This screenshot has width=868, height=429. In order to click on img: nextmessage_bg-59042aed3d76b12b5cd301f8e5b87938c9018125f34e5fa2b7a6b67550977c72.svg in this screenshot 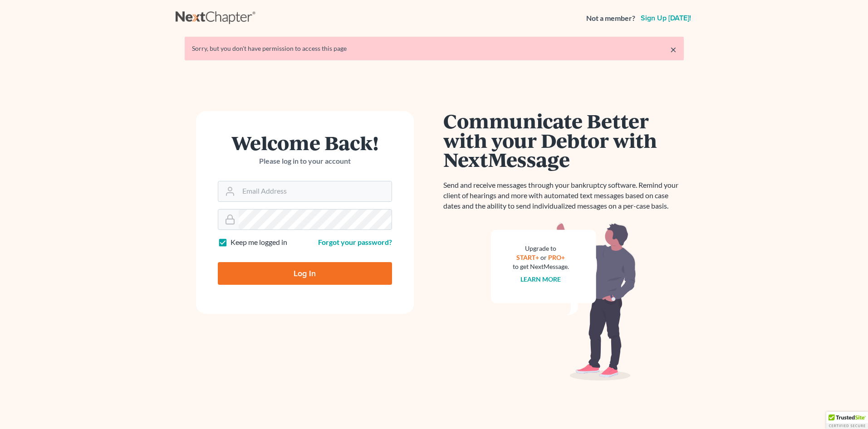, I will do `click(563, 302)`.